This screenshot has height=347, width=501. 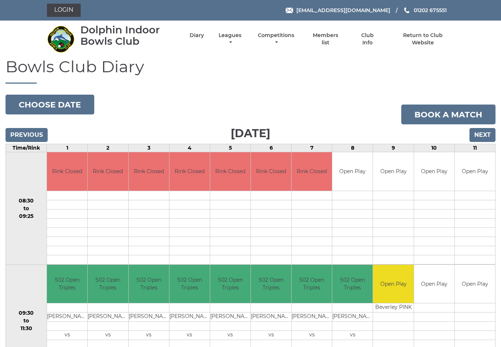 What do you see at coordinates (474, 148) in the screenshot?
I see `td: 11` at bounding box center [474, 148].